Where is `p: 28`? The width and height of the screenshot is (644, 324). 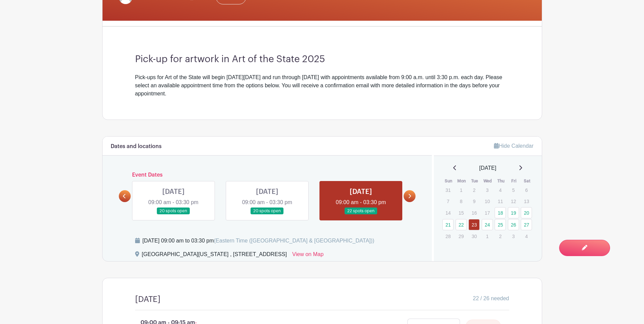
p: 28 is located at coordinates (448, 236).